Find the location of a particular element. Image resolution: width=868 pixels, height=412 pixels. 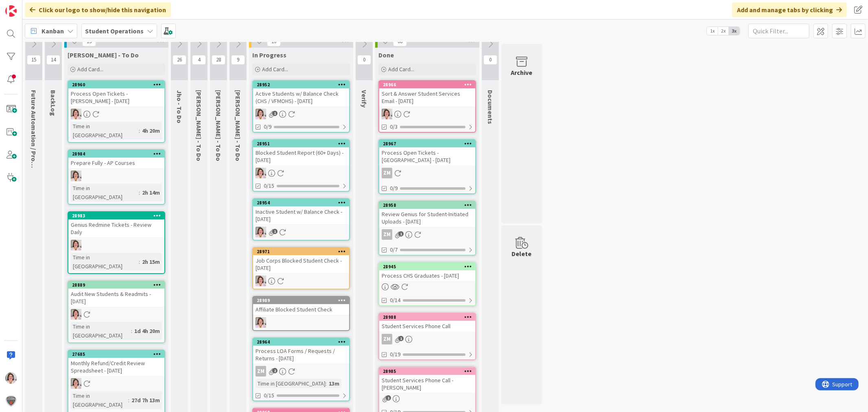

div: Click our logo to show/hide this navigation is located at coordinates (97, 10).